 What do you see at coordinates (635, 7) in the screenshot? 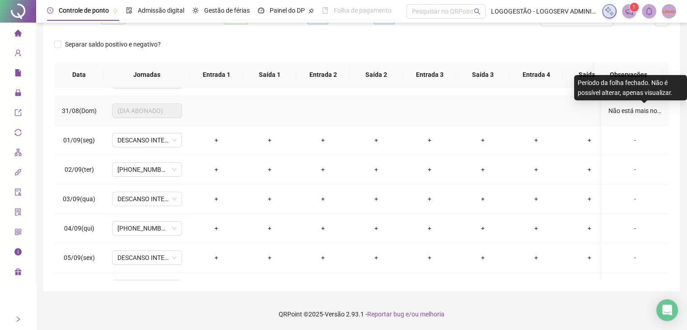
I see `sup: 1` at bounding box center [635, 7].